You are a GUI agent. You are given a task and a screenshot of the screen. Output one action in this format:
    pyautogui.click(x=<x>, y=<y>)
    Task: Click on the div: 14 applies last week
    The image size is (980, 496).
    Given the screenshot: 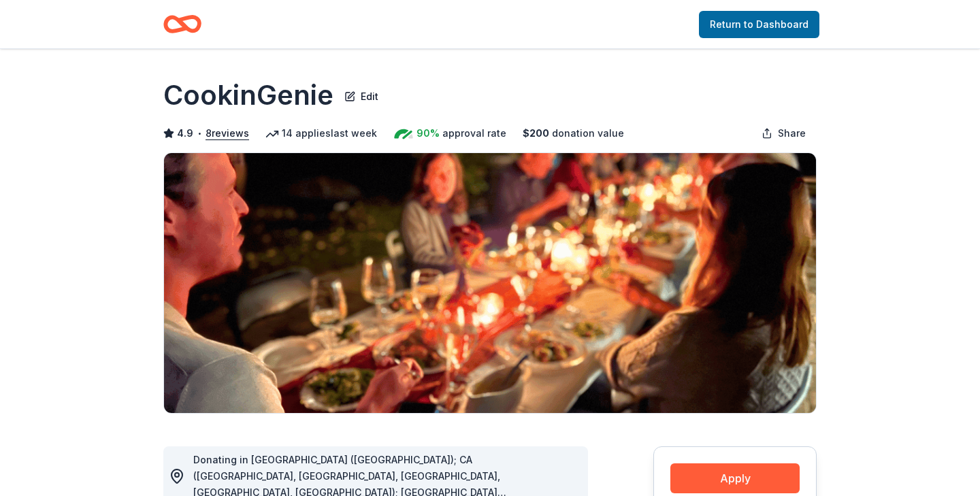 What is the action you would take?
    pyautogui.click(x=321, y=134)
    